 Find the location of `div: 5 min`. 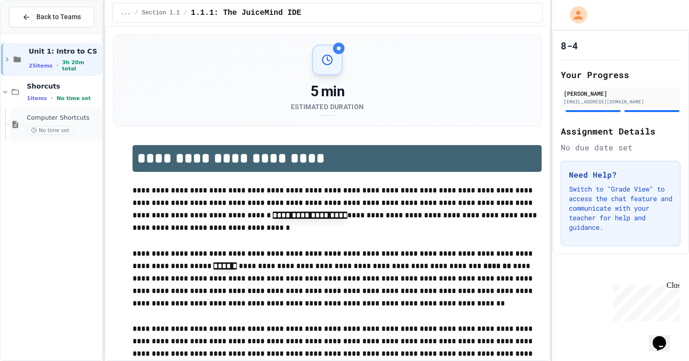

div: 5 min is located at coordinates (327, 91).